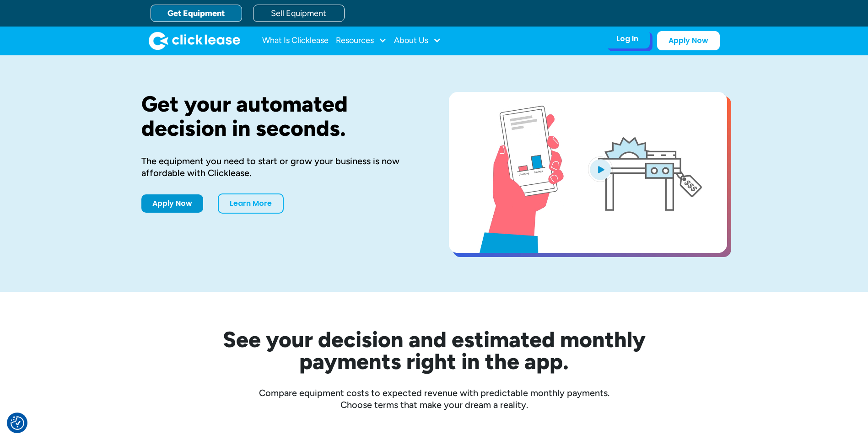  I want to click on a: Sell Equipment, so click(298, 13).